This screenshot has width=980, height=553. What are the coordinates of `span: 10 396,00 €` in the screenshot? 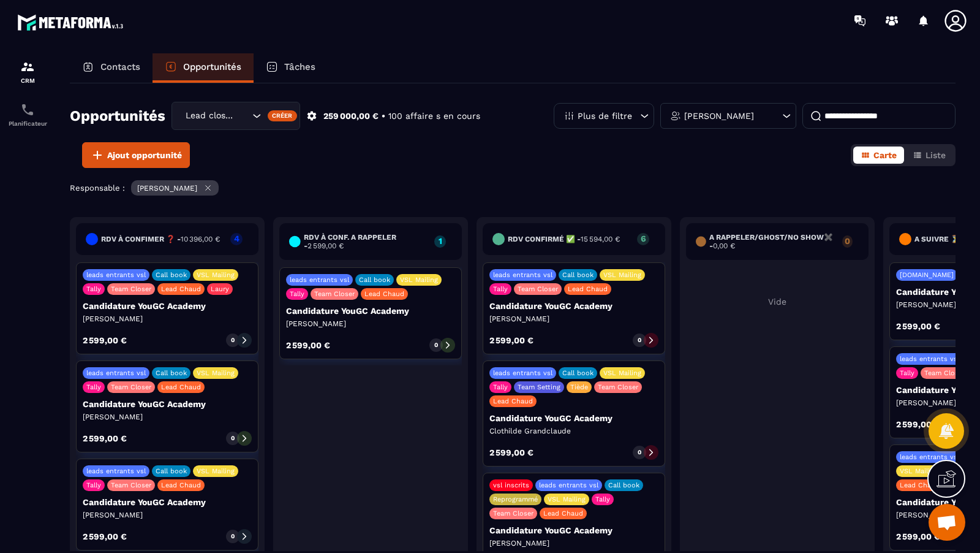 It's located at (200, 239).